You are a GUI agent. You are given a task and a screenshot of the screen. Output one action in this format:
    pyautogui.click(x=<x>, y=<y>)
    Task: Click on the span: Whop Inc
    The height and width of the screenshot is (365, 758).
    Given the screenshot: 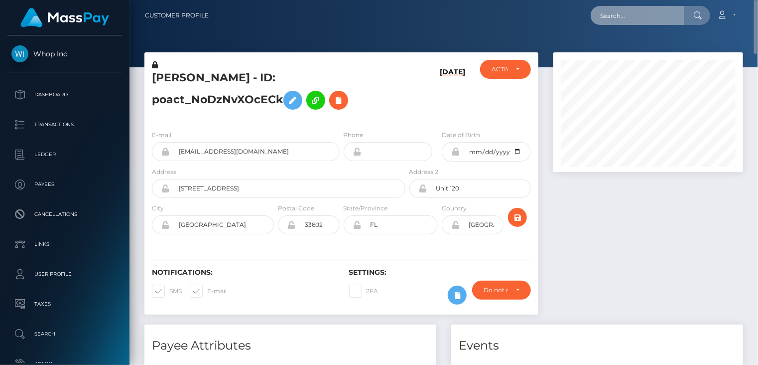 What is the action you would take?
    pyautogui.click(x=65, y=54)
    